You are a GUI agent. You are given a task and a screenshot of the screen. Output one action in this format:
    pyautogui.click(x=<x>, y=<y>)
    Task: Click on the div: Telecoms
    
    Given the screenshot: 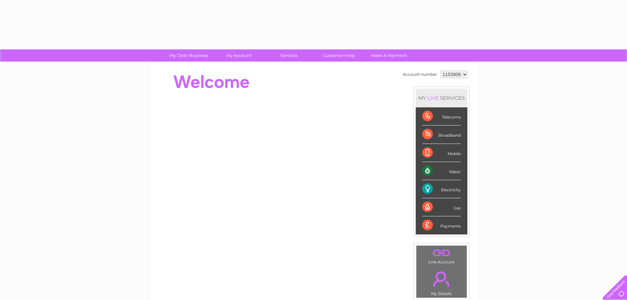 What is the action you would take?
    pyautogui.click(x=441, y=116)
    